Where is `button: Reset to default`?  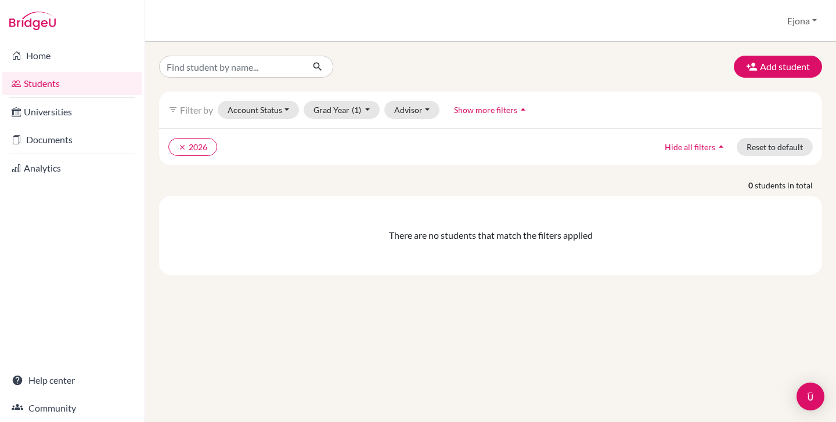
button: Reset to default is located at coordinates (774, 147).